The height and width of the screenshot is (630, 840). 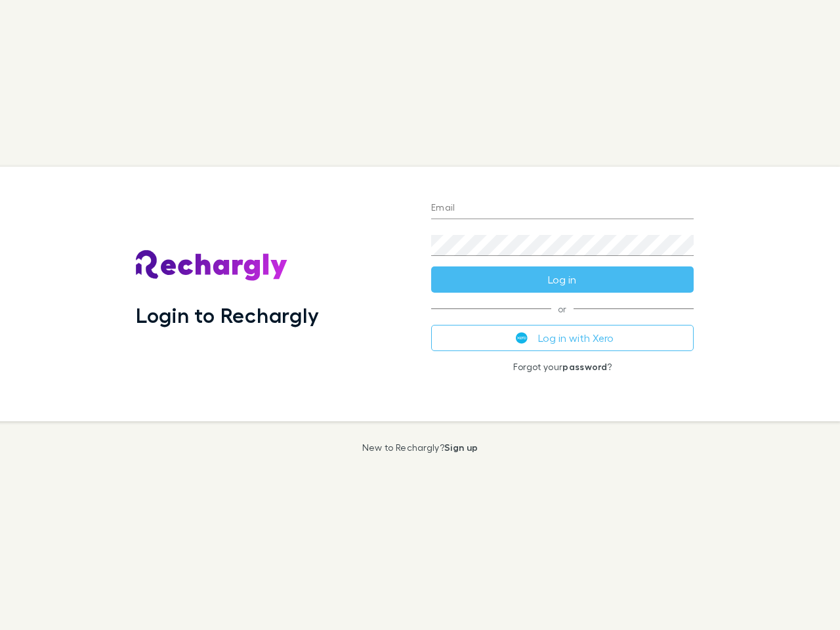 What do you see at coordinates (522, 338) in the screenshot?
I see `img: Xero's logo` at bounding box center [522, 338].